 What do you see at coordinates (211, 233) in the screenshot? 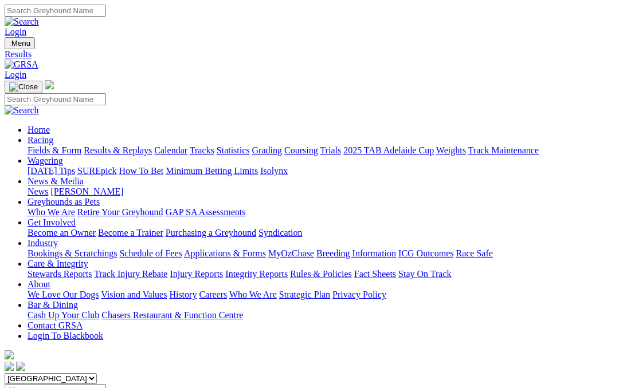
I see `a: Purchasing a Greyhound` at bounding box center [211, 233].